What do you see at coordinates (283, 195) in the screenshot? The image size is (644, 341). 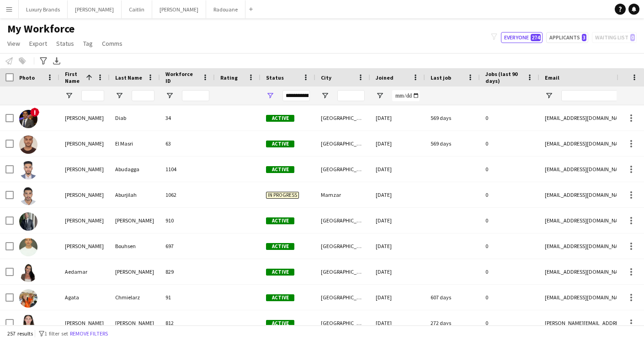 I see `span: In progress` at bounding box center [283, 195].